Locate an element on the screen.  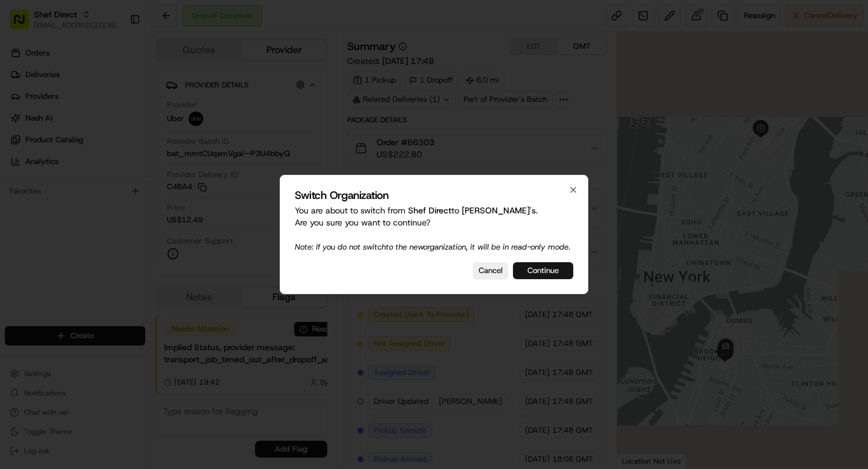
span: Note: If you do not switch to the new organization, it will be in read-only mode. is located at coordinates (433, 246).